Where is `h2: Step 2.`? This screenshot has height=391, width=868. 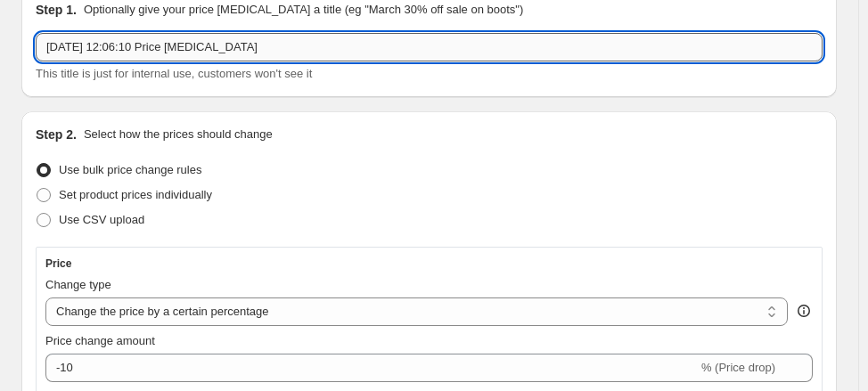
h2: Step 2. is located at coordinates (56, 134).